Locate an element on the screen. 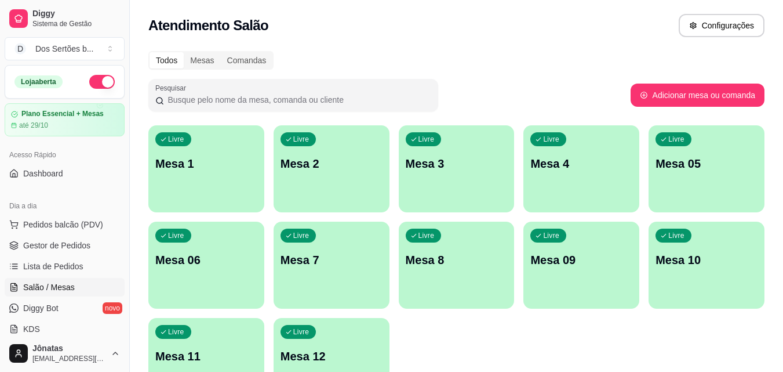 This screenshot has width=783, height=372. h2: Atendimento Salão is located at coordinates (208, 26).